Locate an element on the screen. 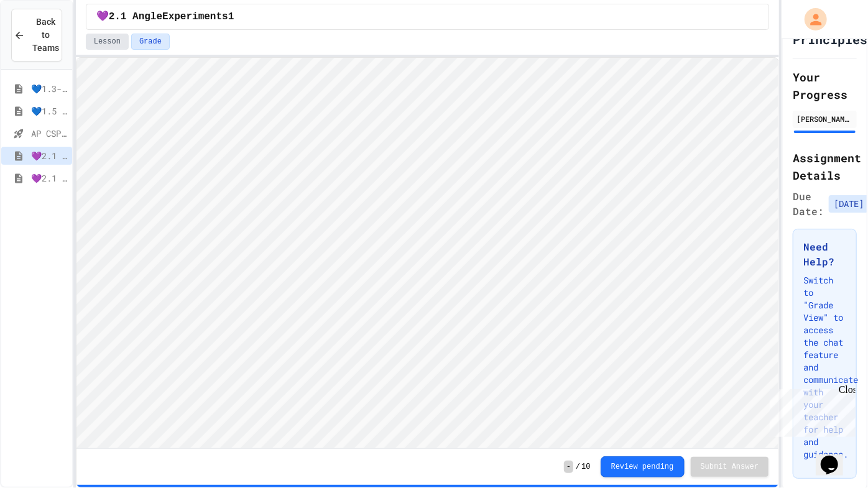 The height and width of the screenshot is (488, 868). h3: Need Help? is located at coordinates (825, 254).